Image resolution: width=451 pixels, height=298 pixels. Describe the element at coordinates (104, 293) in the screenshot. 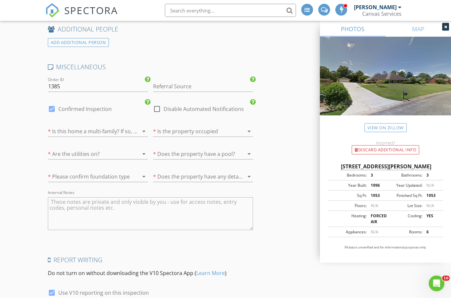

I see `label: Use V10 reporting on this inspection` at that location.